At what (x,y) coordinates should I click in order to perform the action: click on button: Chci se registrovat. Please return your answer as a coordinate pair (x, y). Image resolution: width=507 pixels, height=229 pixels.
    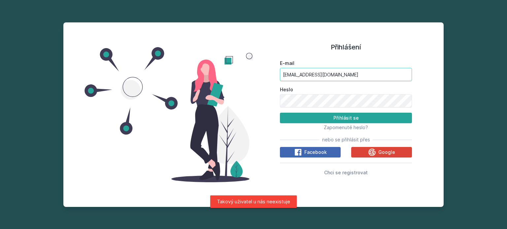
    Looking at the image, I should click on (346, 173).